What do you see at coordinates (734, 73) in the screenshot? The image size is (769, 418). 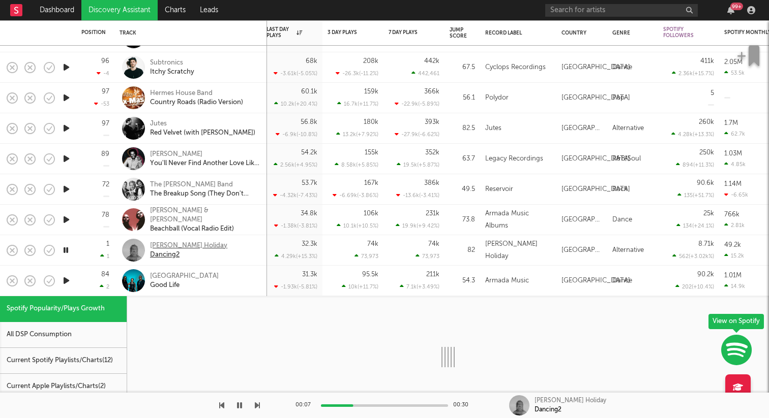 I see `div: 53.5k` at bounding box center [734, 73].